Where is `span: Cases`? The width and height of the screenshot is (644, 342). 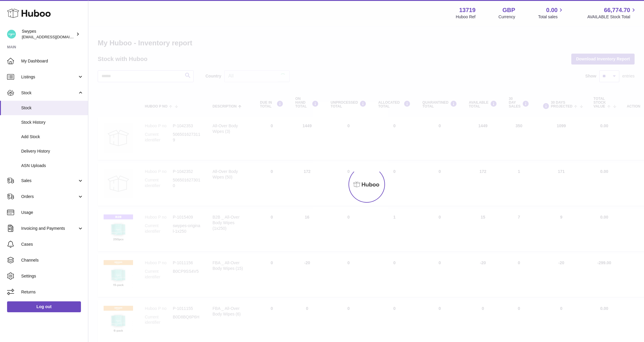
span: Cases is located at coordinates (53, 244).